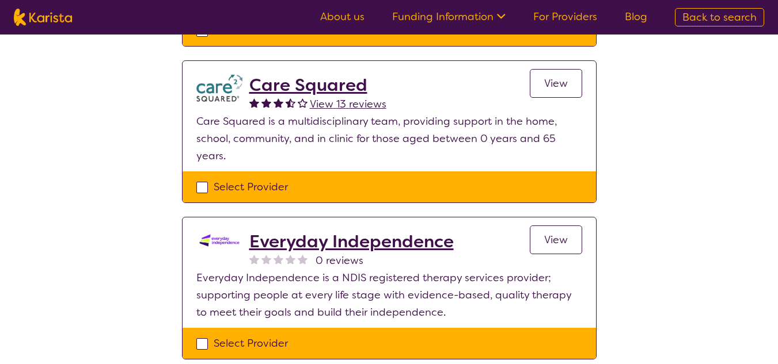 The image size is (778, 364). I want to click on a: View 13 reviews, so click(348, 104).